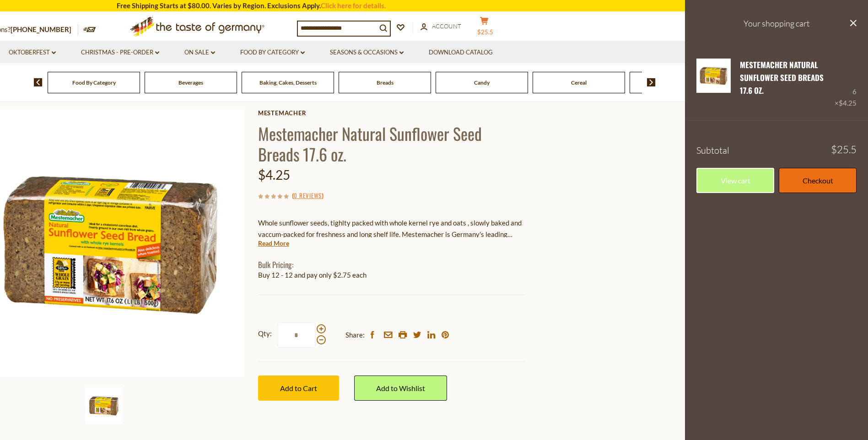 Image resolution: width=868 pixels, height=440 pixels. What do you see at coordinates (274, 244) in the screenshot?
I see `a: Read More` at bounding box center [274, 244].